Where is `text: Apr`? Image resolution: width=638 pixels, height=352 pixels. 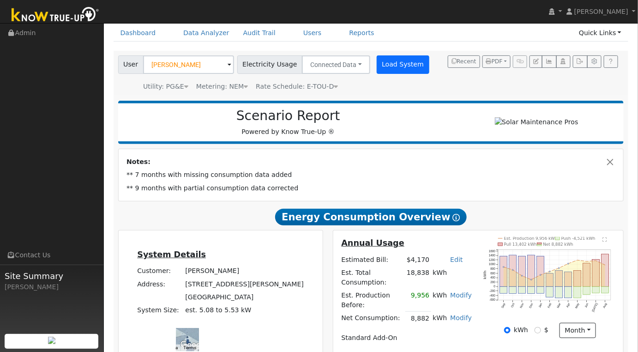
text: Apr is located at coordinates (569, 305).